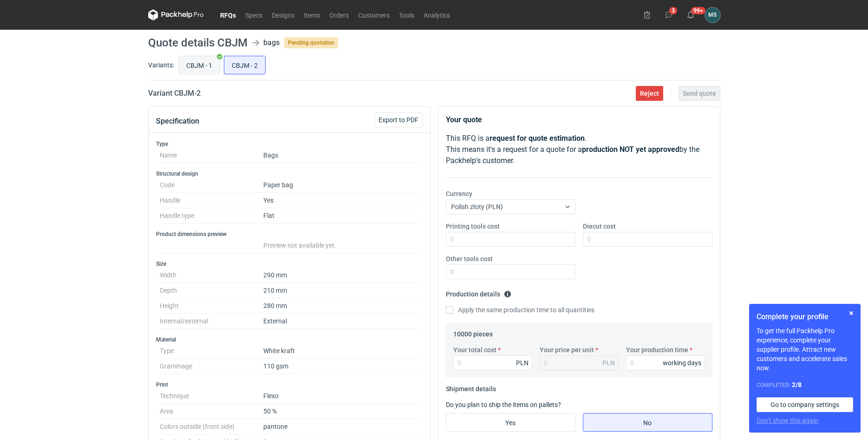 This screenshot has height=440, width=868. What do you see at coordinates (177, 121) in the screenshot?
I see `button: Specification` at bounding box center [177, 121].